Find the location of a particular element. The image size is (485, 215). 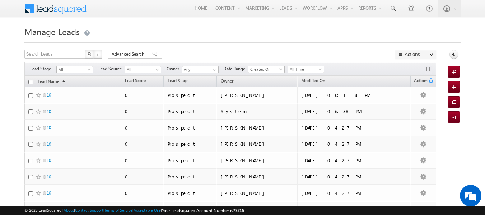

a: Modified On is located at coordinates (313, 82).